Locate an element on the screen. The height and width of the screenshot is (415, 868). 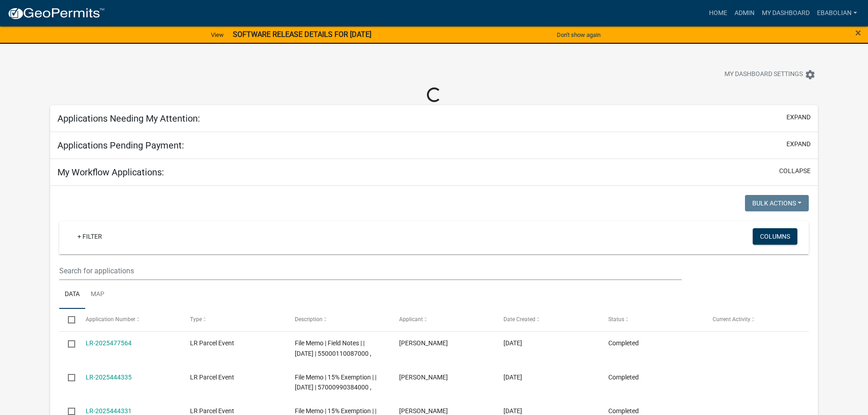
button: collapse is located at coordinates (795, 171).